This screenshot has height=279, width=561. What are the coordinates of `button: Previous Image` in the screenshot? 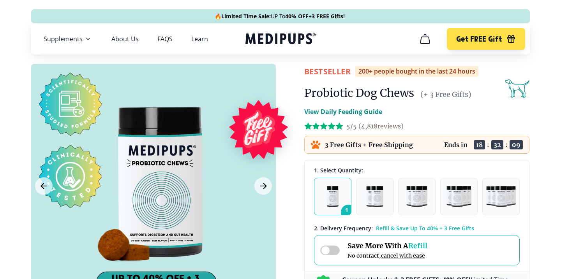 It's located at (44, 186).